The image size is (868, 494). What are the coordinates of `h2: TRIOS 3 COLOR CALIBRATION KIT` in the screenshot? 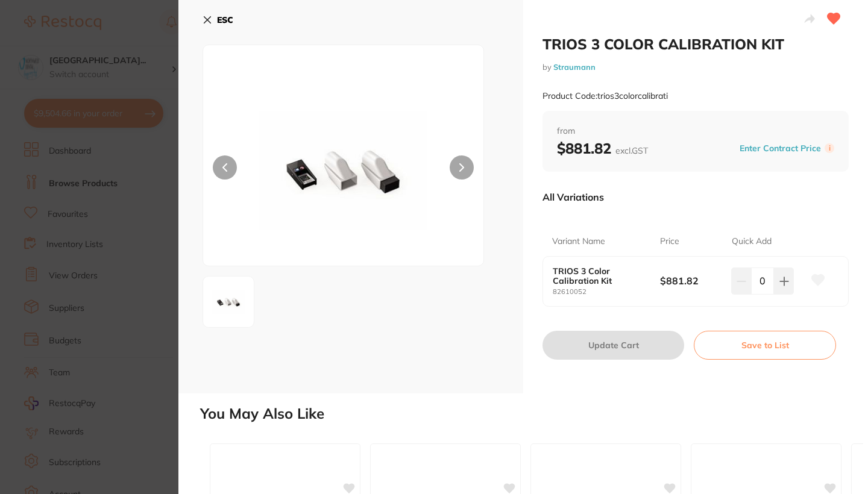 It's located at (696, 44).